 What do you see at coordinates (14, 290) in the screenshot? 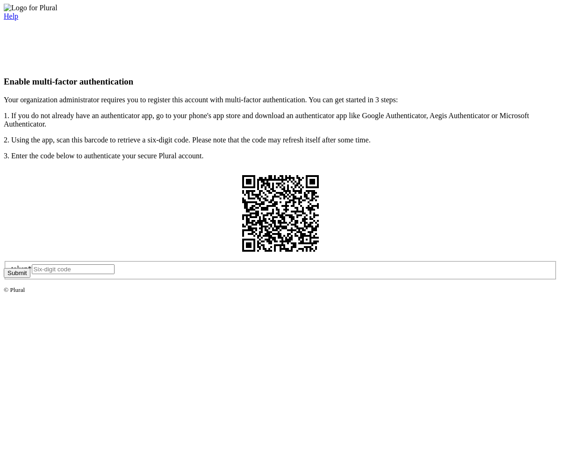
I see `small: © Plural` at bounding box center [14, 290].